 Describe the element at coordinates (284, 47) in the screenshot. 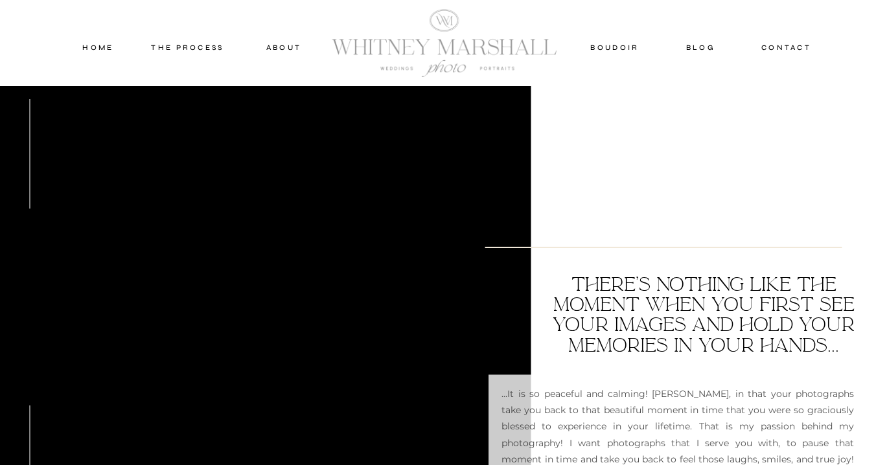

I see `nav: about` at that location.